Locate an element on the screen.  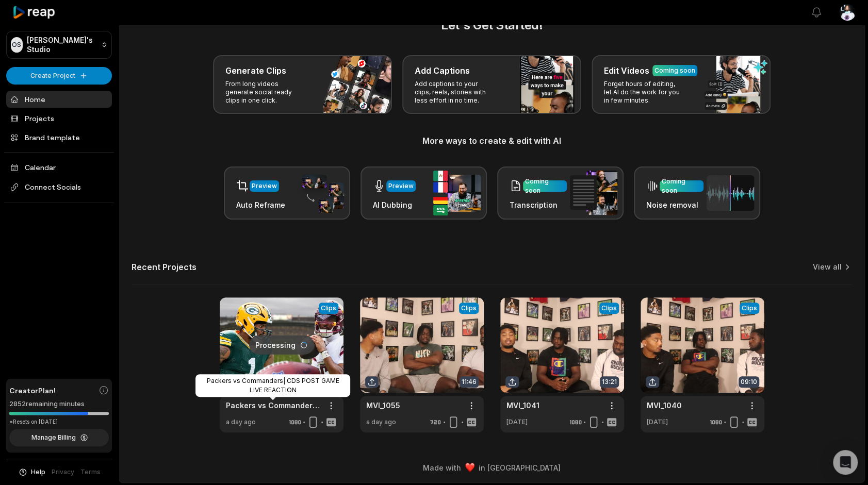
img: noise_removal.png is located at coordinates (730, 193).